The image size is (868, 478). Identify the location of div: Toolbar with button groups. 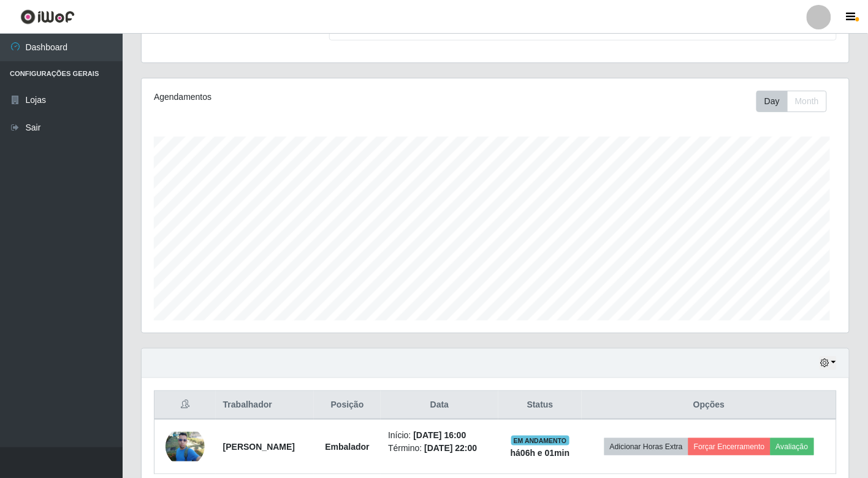
(796, 101).